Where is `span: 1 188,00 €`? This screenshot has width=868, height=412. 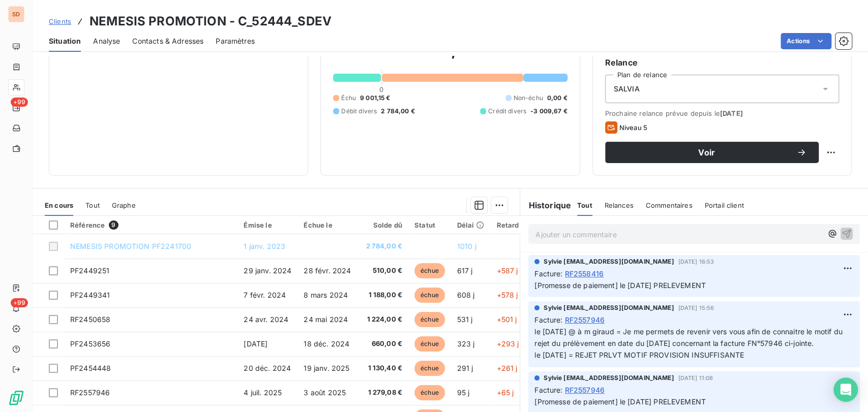
span: 1 188,00 € is located at coordinates (382, 295).